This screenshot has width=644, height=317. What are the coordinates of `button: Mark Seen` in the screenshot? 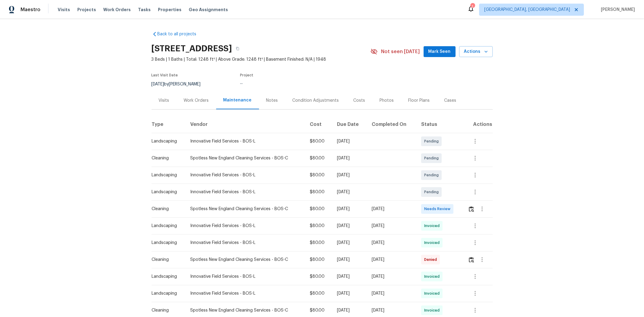 It's located at (440, 52).